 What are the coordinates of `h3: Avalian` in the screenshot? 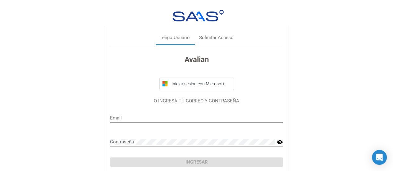 It's located at (197, 60).